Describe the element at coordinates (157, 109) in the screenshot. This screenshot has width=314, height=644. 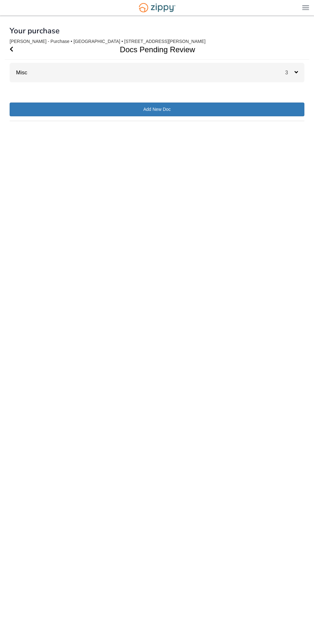
I see `a: Add New Doc` at that location.